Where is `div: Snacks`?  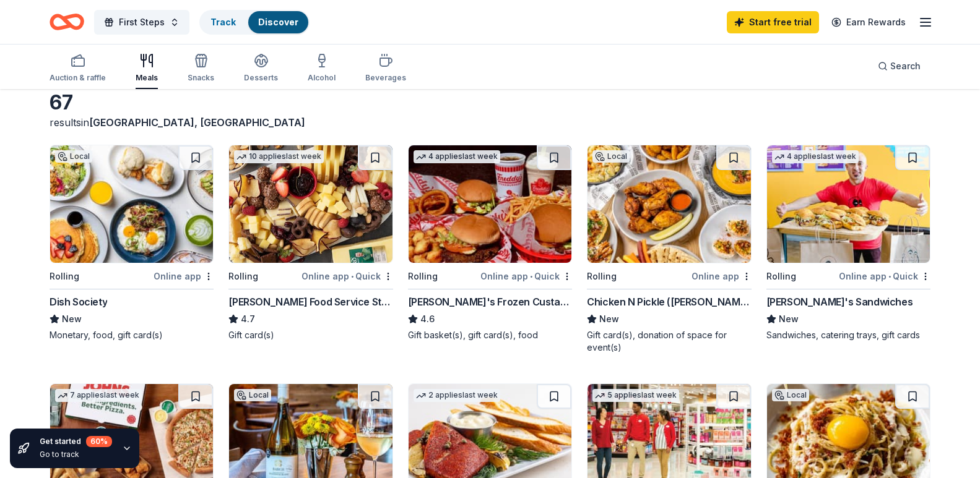 div: Snacks is located at coordinates (200, 78).